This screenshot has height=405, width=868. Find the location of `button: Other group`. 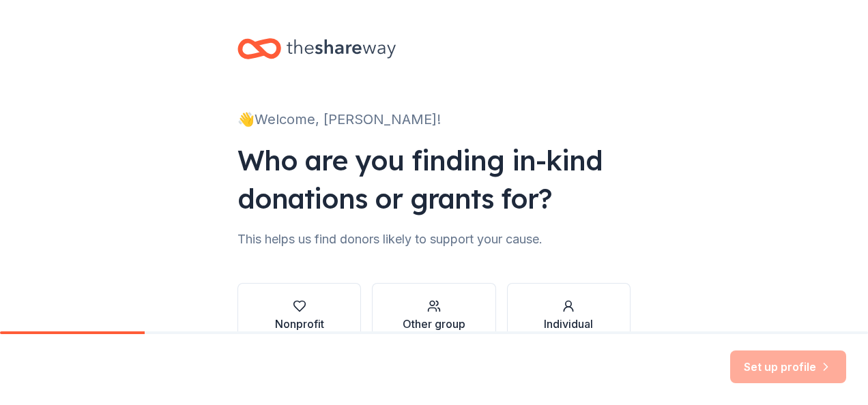

button: Other group is located at coordinates (433, 316).